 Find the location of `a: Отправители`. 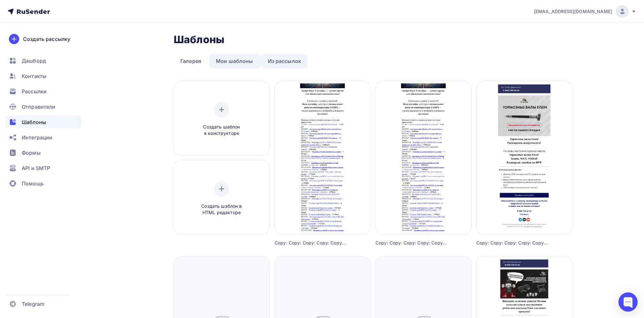

a: Отправители is located at coordinates (43, 107).